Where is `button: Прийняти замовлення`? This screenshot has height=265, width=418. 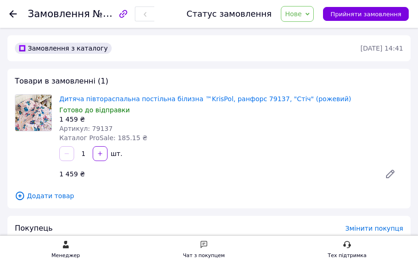 button: Прийняти замовлення is located at coordinates (366, 14).